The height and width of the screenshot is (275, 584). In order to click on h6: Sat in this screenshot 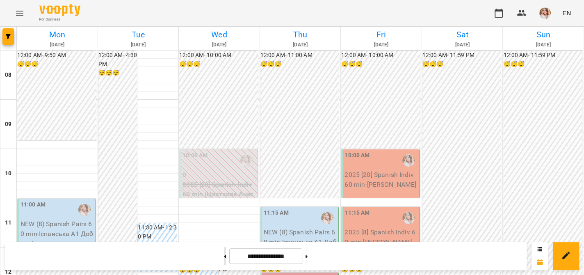, I will do `click(462, 34)`.